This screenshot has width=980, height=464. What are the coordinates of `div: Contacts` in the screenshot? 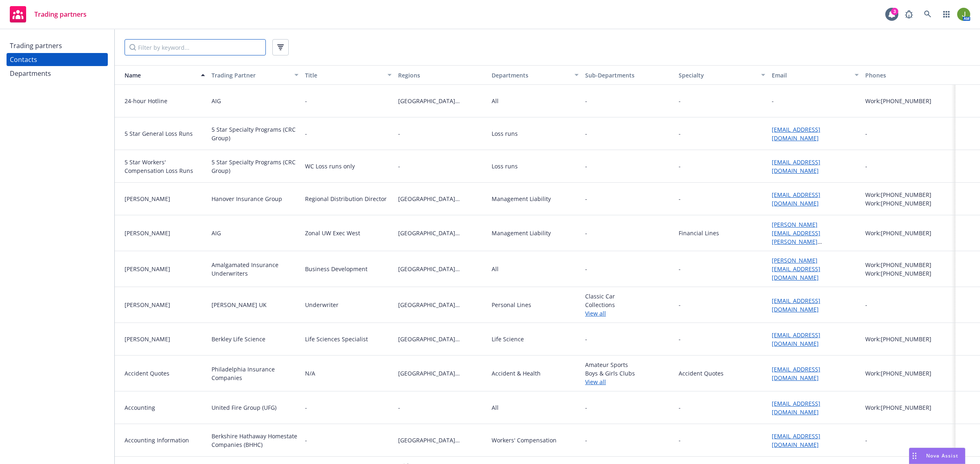 It's located at (24, 59).